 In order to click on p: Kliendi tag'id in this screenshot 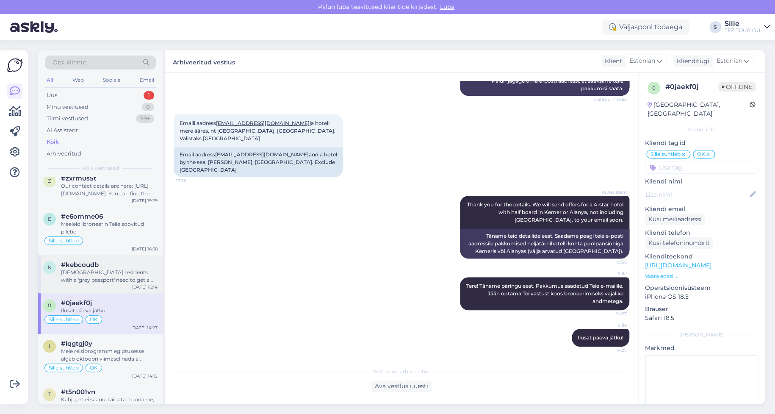, I will do `click(702, 143)`.